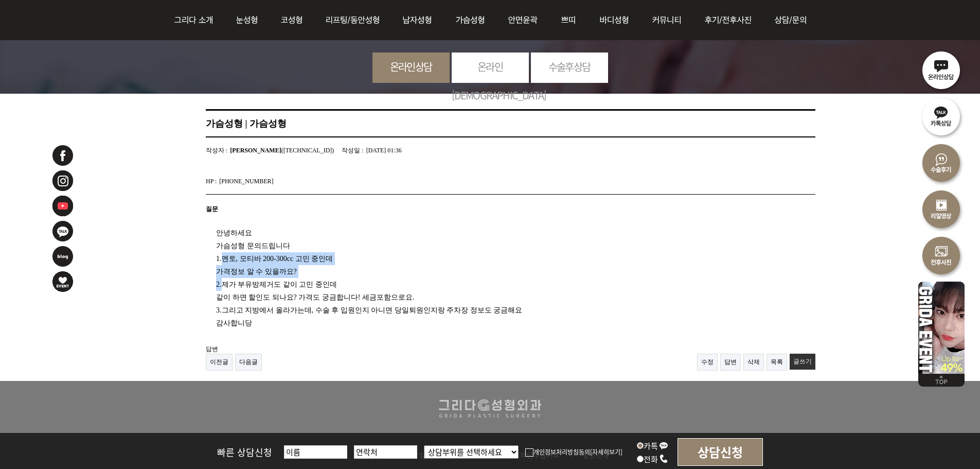 The height and width of the screenshot is (469, 980). I want to click on a: 삭제, so click(753, 362).